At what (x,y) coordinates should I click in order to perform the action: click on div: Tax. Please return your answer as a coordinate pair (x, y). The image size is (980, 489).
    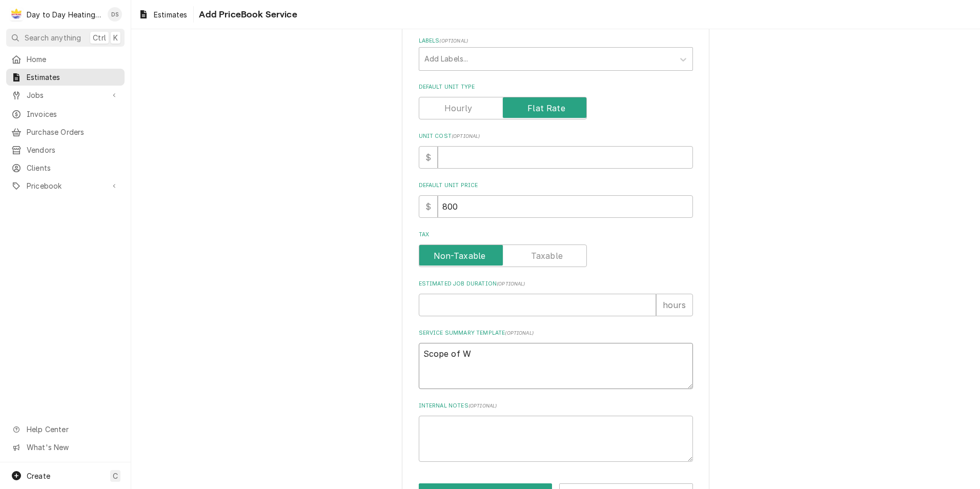
    Looking at the image, I should click on (555, 249).